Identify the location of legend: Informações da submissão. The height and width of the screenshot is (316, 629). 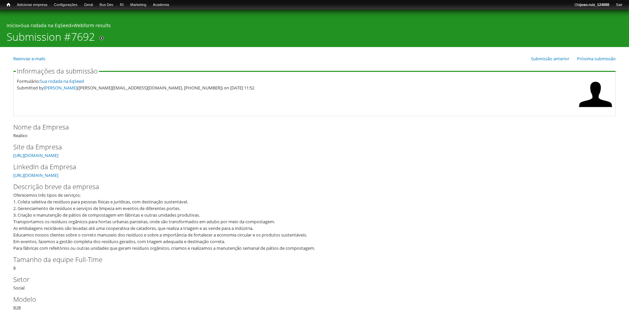
(57, 71).